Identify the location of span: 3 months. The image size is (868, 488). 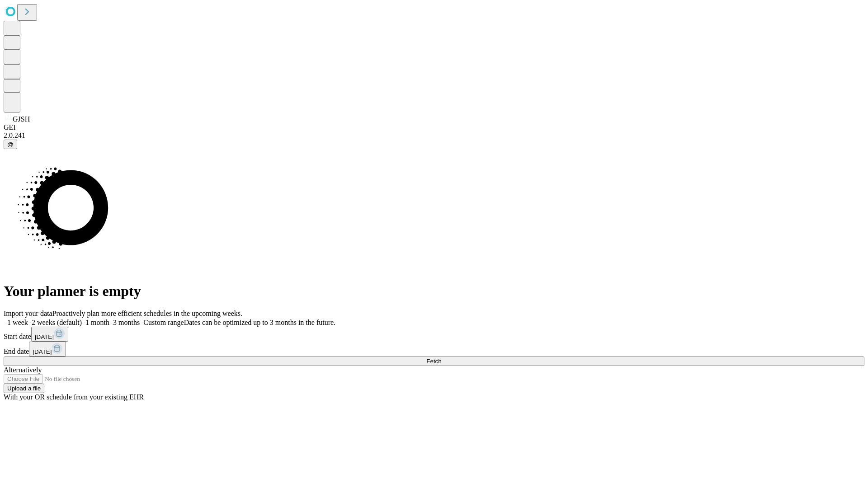
(126, 322).